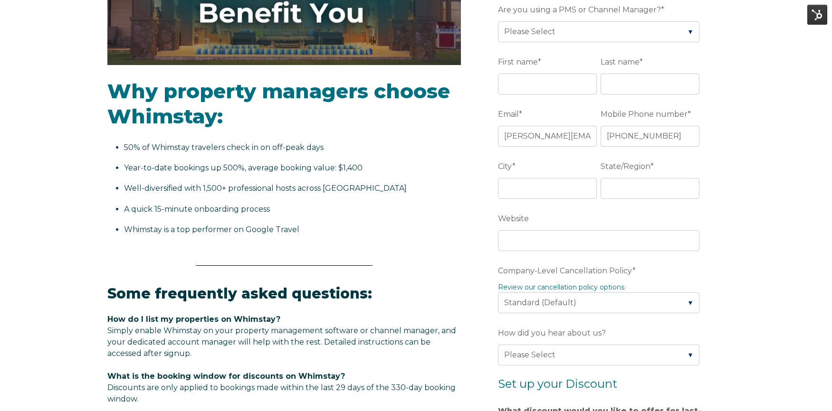 This screenshot has height=411, width=832. Describe the element at coordinates (513, 219) in the screenshot. I see `span: Website` at that location.